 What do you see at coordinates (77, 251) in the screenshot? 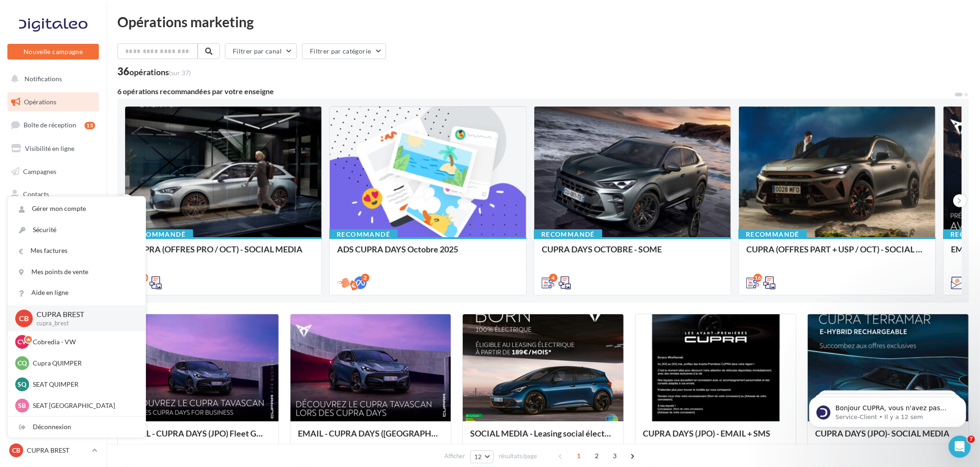
I see `a: Mes factures` at bounding box center [77, 251].